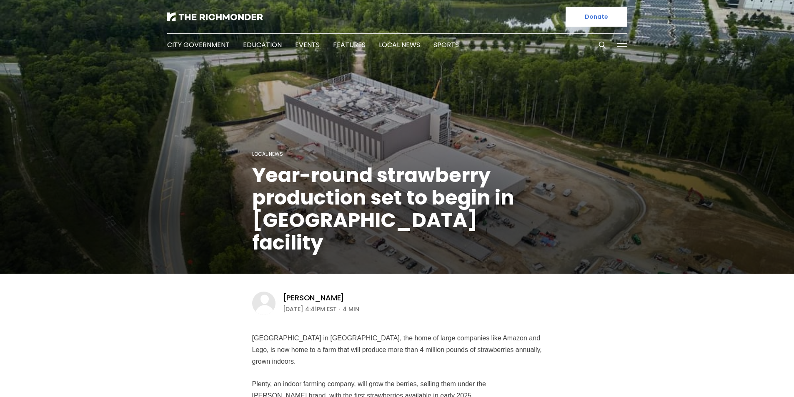 This screenshot has width=794, height=397. Describe the element at coordinates (215, 17) in the screenshot. I see `img: The Richmonder` at that location.